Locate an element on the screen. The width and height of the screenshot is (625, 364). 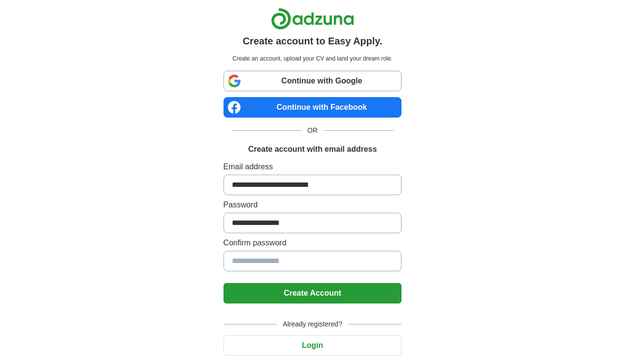
button: Create Account is located at coordinates (312, 294).